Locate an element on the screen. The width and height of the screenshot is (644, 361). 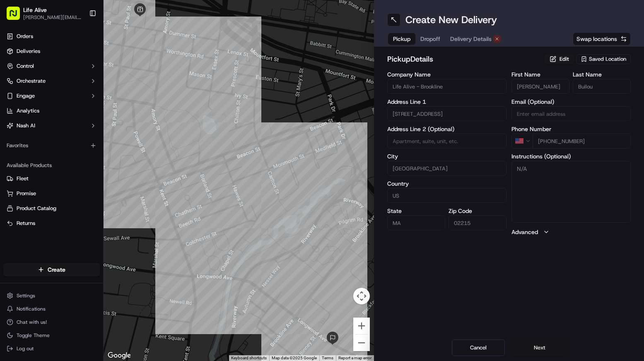
span: Delivery Details is located at coordinates (471, 39).